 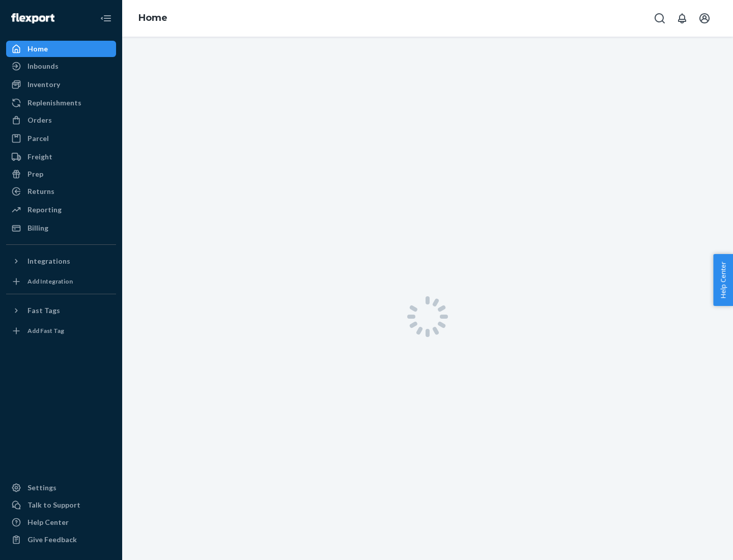 I want to click on div: Parcel, so click(x=38, y=139).